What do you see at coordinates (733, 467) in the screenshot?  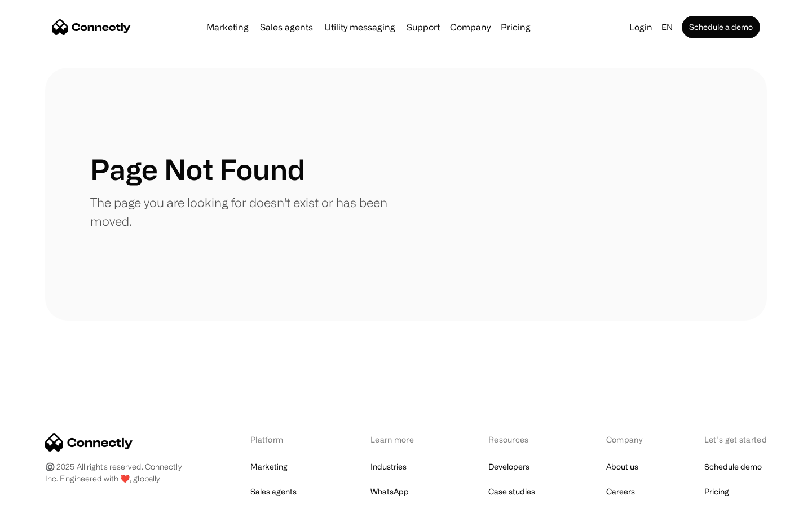 I see `a: Schedule demo` at bounding box center [733, 467].